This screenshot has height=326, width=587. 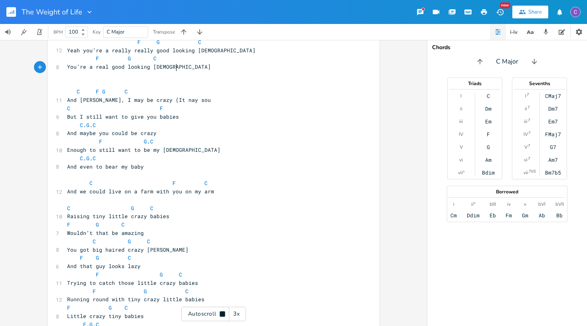 I want to click on div: Borrowed, so click(x=507, y=192).